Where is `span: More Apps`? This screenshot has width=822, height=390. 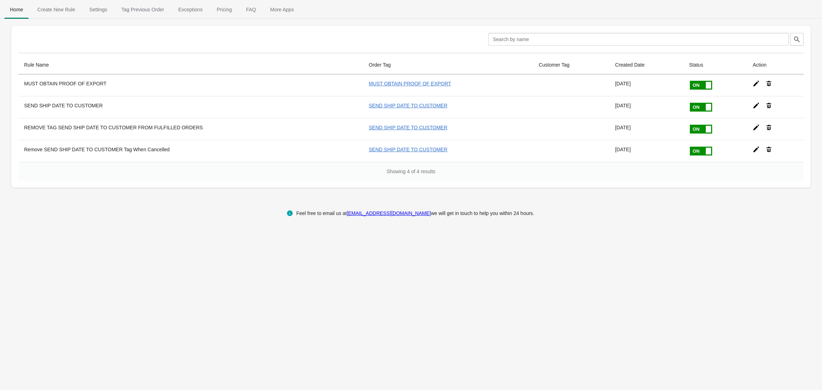 span: More Apps is located at coordinates (282, 10).